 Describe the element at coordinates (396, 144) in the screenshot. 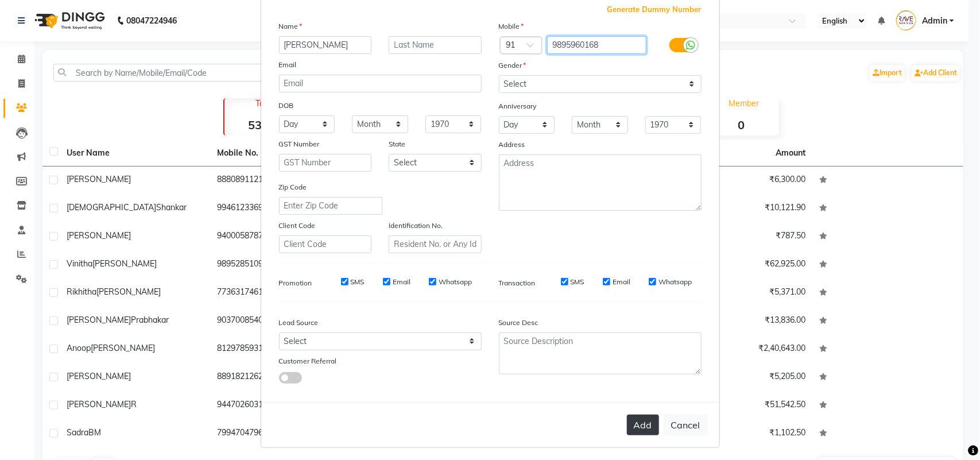

I see `label: State` at that location.